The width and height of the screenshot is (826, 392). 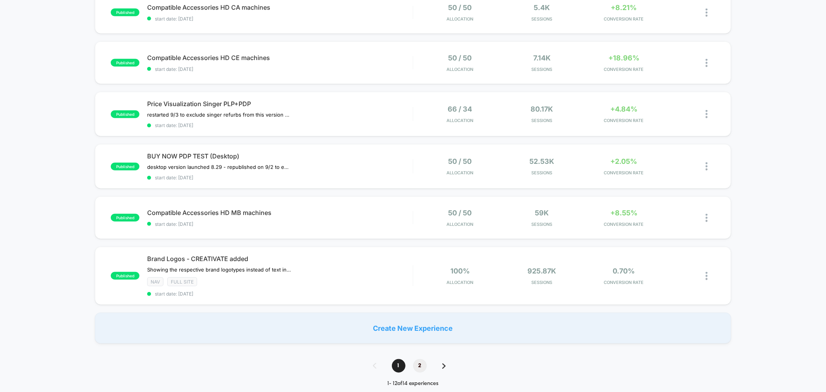 What do you see at coordinates (542, 271) in the screenshot?
I see `span: 925.87k` at bounding box center [542, 271].